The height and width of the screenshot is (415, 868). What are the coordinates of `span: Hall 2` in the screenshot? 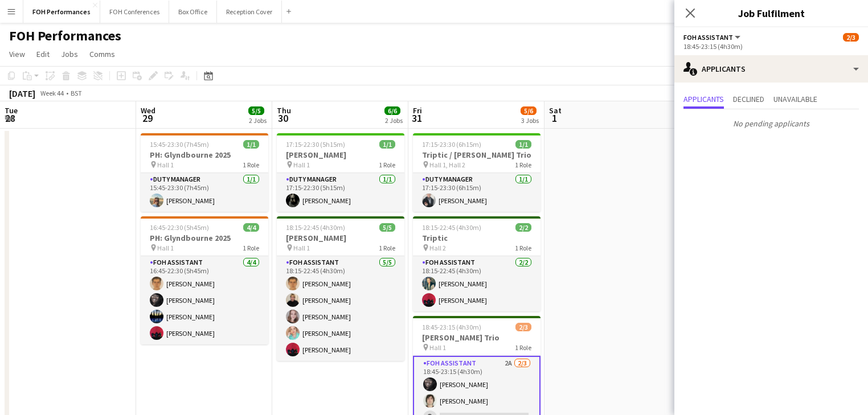 It's located at (437, 248).